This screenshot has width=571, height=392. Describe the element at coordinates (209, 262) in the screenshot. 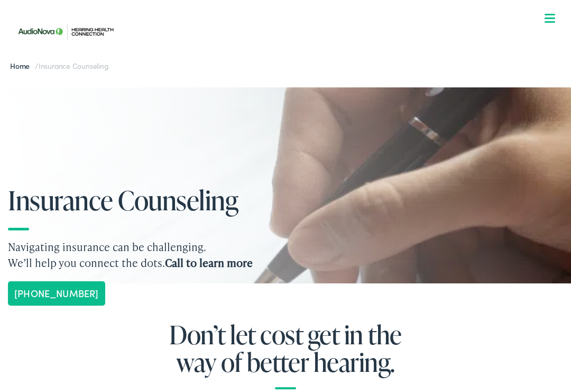

I see `strong: Call to learn more` at that location.